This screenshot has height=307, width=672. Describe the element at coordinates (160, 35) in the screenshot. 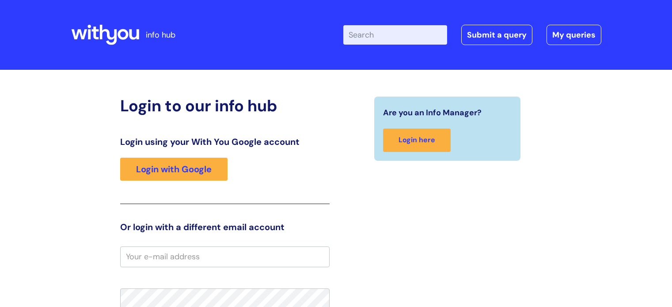

I see `p: info hub` at that location.